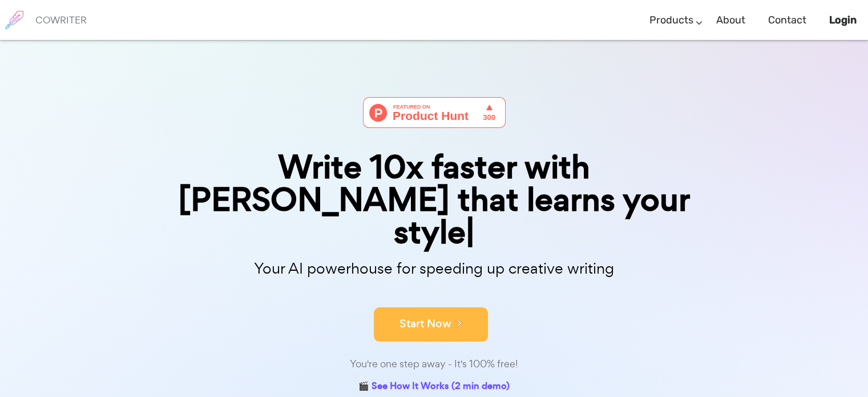 The image size is (868, 397). What do you see at coordinates (61, 20) in the screenshot?
I see `h6: COWRITER` at bounding box center [61, 20].